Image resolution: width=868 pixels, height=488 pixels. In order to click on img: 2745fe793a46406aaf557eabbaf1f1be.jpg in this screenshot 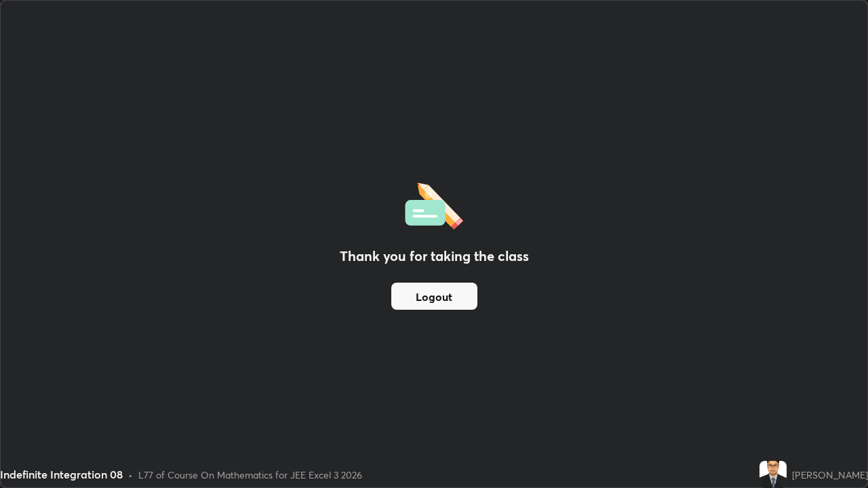, I will do `click(773, 474)`.